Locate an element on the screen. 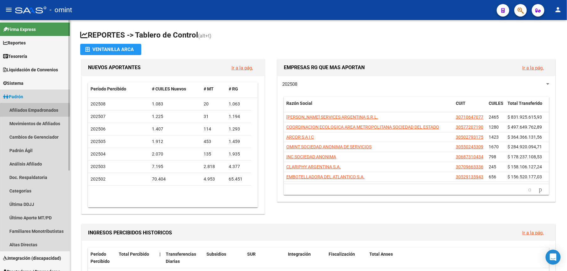 The image size is (567, 271). datatable-header-cell: Total Percibido is located at coordinates (137, 258).